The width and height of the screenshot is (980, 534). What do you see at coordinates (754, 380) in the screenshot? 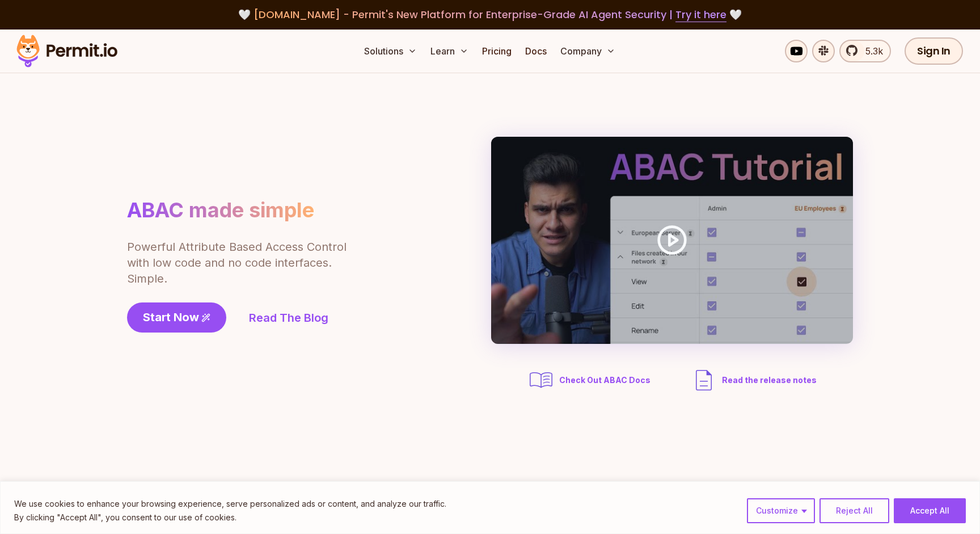
I see `a: Read the release notes` at bounding box center [754, 380].